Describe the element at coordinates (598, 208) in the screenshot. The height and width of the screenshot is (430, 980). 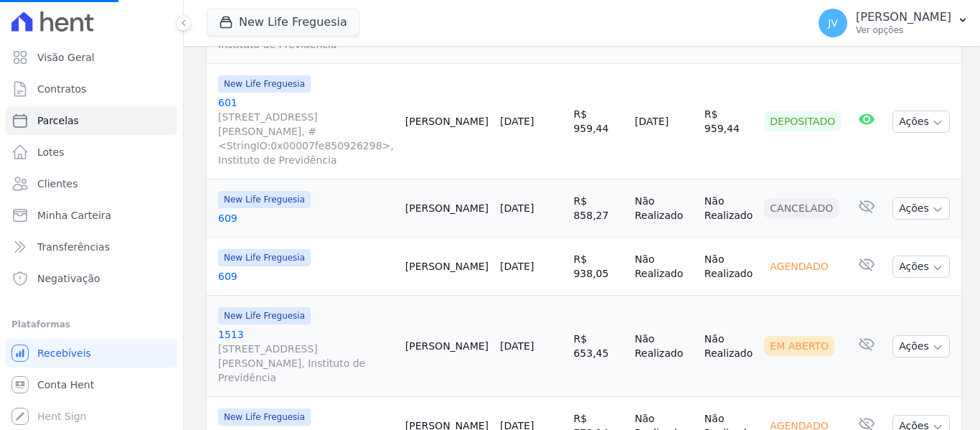
I see `td: R$ 858,27` at that location.